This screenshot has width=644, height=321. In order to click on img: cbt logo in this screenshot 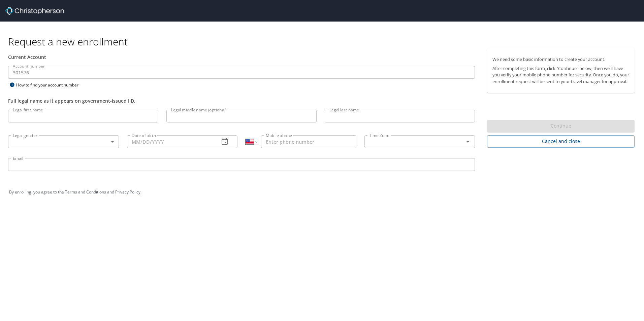, I will do `click(35, 11)`.